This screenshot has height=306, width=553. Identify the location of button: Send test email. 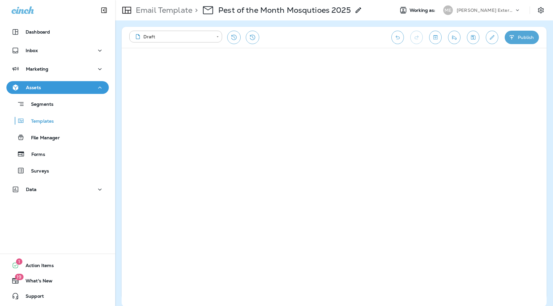
(454, 37).